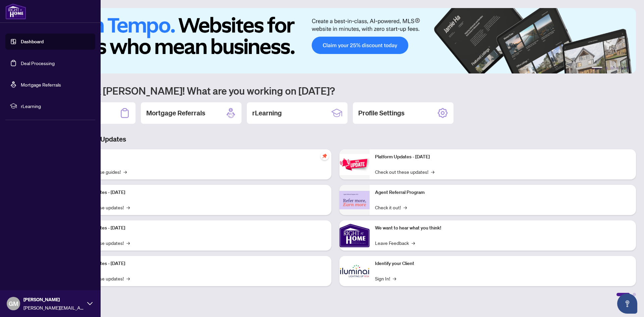 This screenshot has height=317, width=644. I want to click on h3: Brokerage & Industry Updates, so click(336, 139).